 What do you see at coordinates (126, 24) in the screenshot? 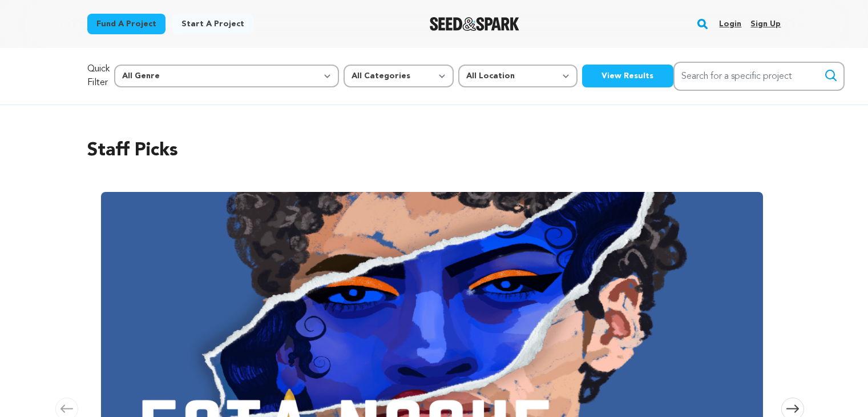
I see `a: Fund a project` at bounding box center [126, 24].